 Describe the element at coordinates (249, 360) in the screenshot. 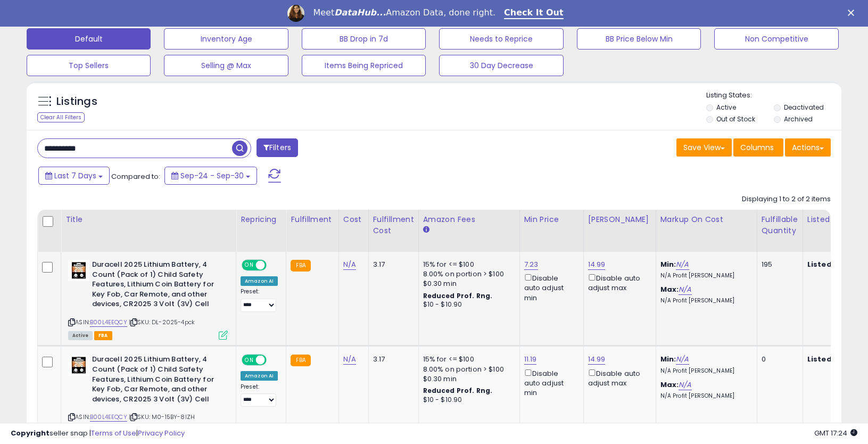

I see `span: ON` at that location.